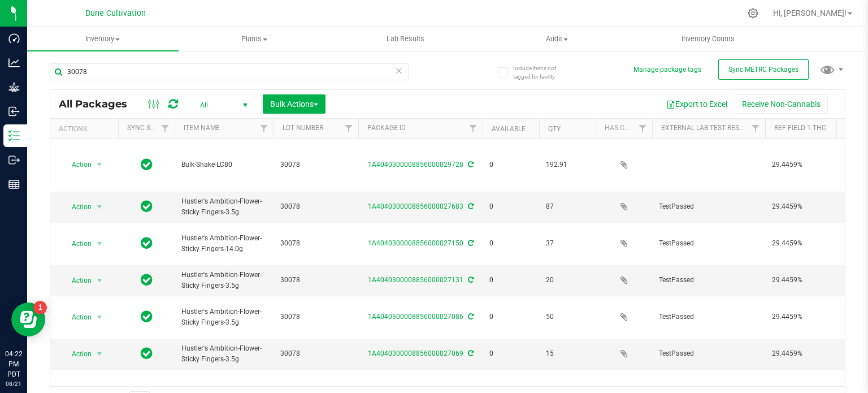  I want to click on button: Bulk Actions, so click(294, 104).